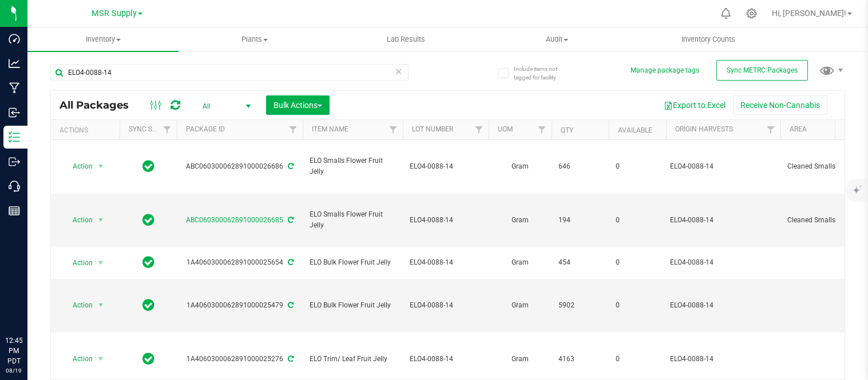 The image size is (868, 380). What do you see at coordinates (240, 305) in the screenshot?
I see `div: 1A4060300062891000025479` at bounding box center [240, 305].